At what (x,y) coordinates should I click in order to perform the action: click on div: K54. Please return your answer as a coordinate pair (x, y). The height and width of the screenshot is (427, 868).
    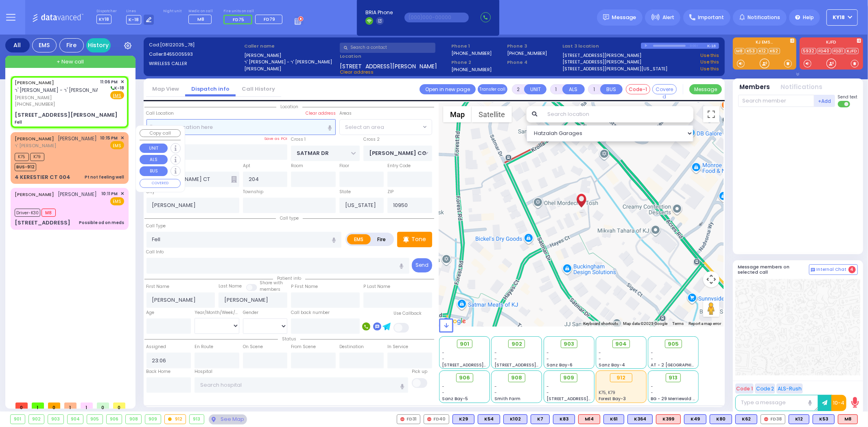
    Looking at the image, I should click on (489, 419).